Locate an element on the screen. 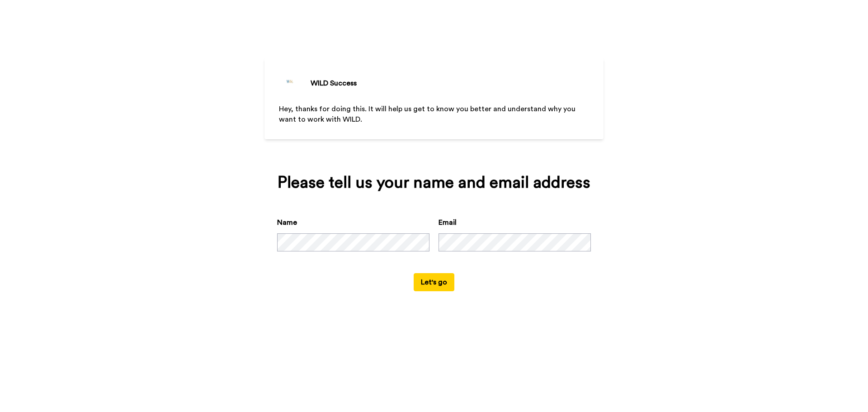  button: Let's go is located at coordinates (434, 282).